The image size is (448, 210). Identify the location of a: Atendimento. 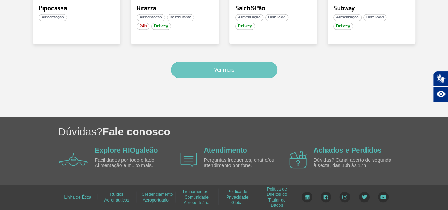
(225, 150).